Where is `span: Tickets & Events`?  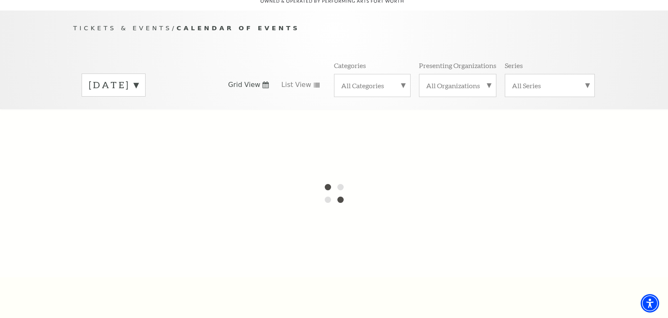 span: Tickets & Events is located at coordinates (122, 28).